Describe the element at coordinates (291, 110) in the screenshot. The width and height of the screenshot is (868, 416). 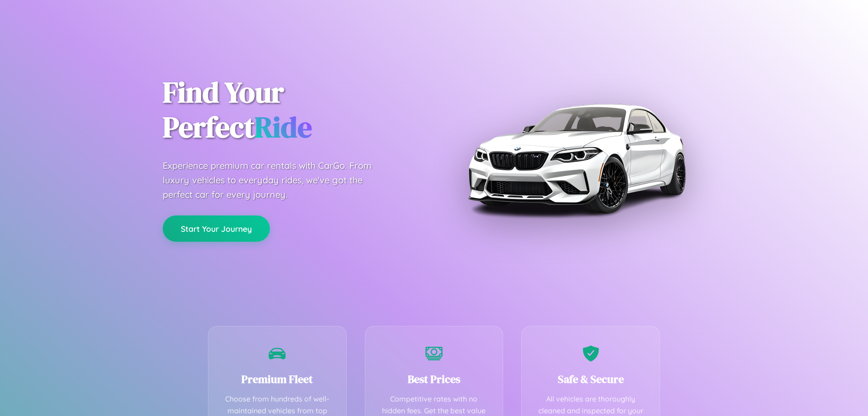
I see `h1: Find Your Perfect` at that location.